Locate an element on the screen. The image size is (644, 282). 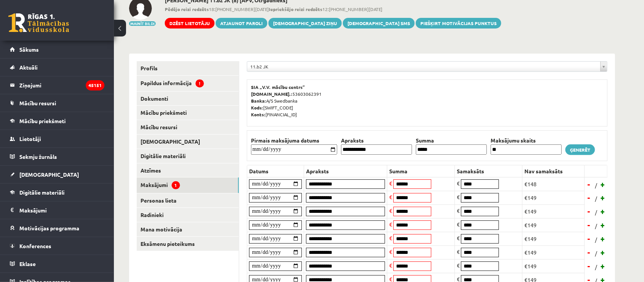
i: 45151 is located at coordinates (95, 85).